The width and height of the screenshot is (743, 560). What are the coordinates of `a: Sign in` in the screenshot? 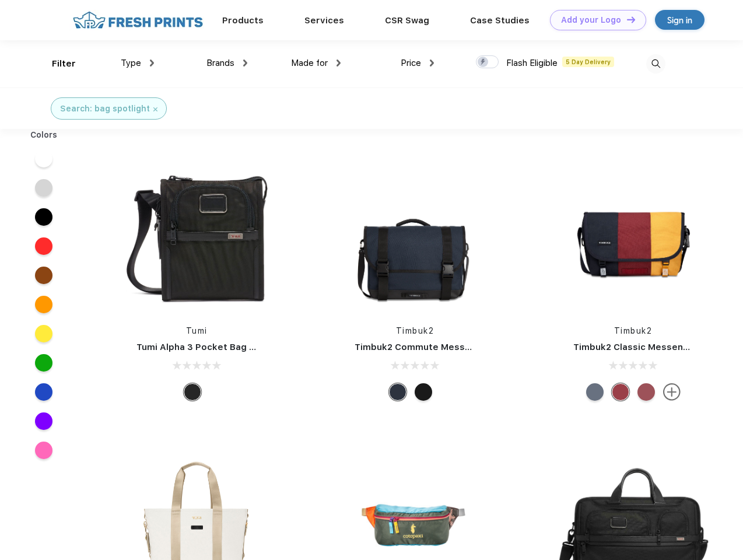 It's located at (679, 20).